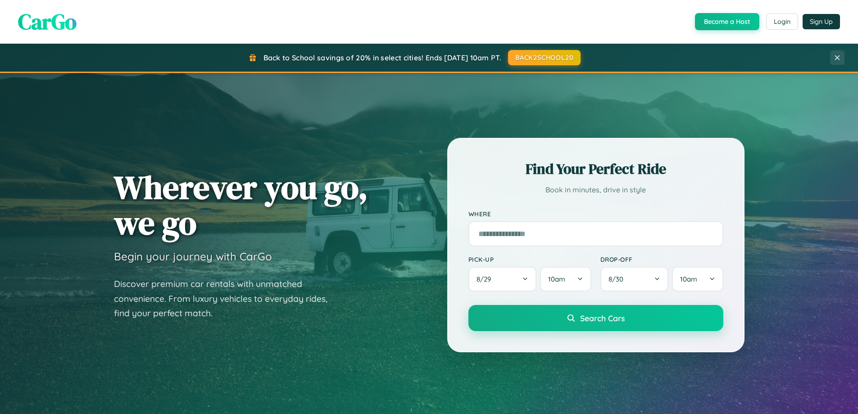 The height and width of the screenshot is (414, 858). I want to click on h1: Wherever you go, we go, so click(241, 205).